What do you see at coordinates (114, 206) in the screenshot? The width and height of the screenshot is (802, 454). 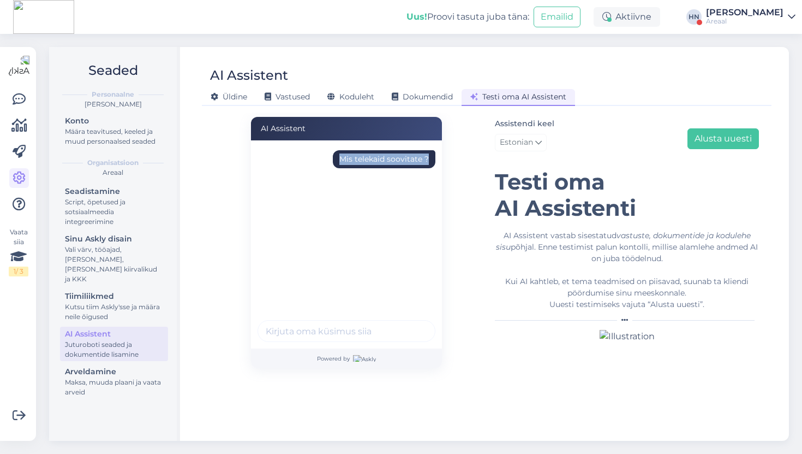 I see `a: SeadistamineScript, õpetused ja sotsiaalmeedia integreerimine` at bounding box center [114, 206].